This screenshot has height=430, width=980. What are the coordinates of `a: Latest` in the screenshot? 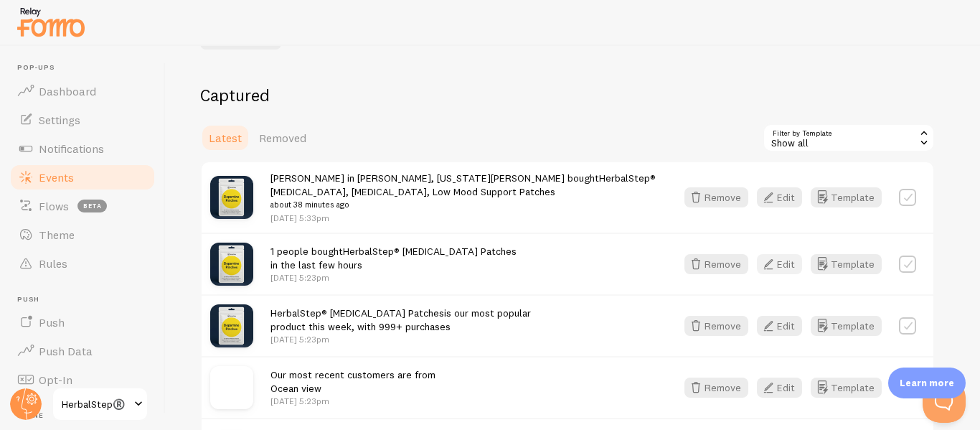 It's located at (225, 137).